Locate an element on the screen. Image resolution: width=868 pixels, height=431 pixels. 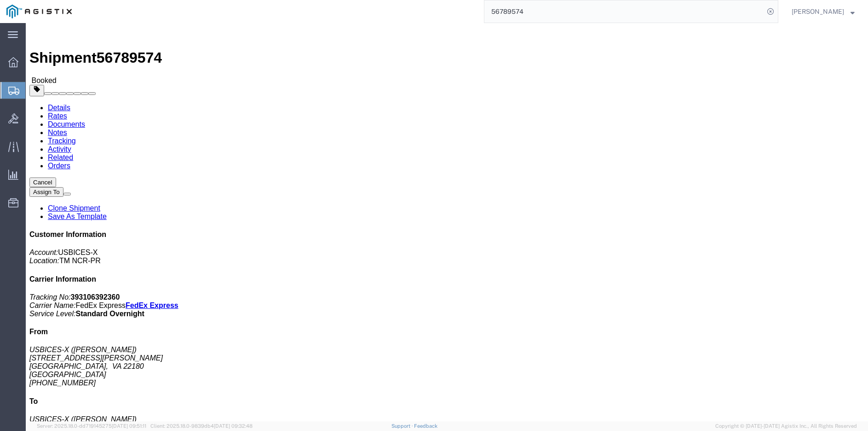
a: Support is located at coordinates (403, 426).